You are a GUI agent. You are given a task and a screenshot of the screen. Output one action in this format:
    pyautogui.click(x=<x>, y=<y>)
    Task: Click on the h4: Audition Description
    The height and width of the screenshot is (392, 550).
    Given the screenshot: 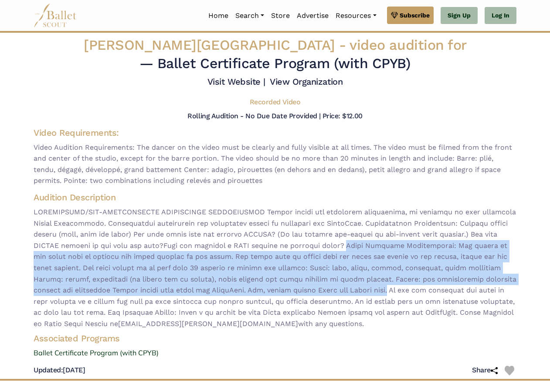 What is the action you would take?
    pyautogui.click(x=275, y=197)
    